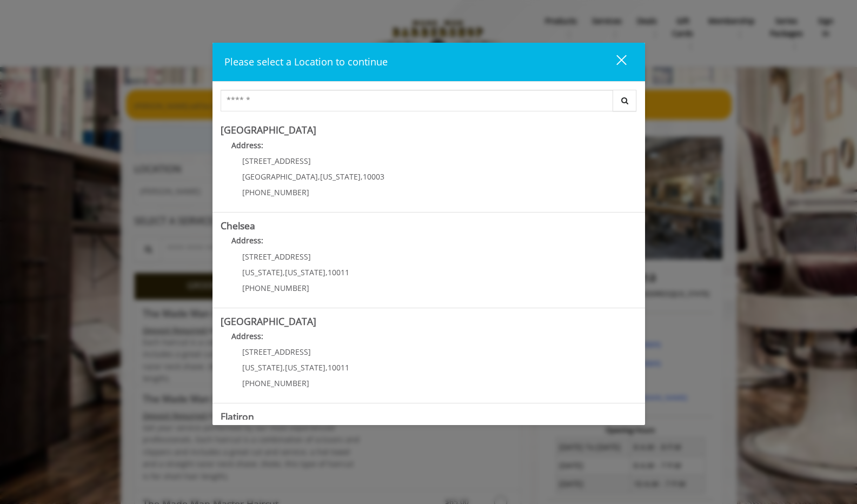 This screenshot has width=857, height=504. Describe the element at coordinates (374, 176) in the screenshot. I see `span: 10003` at that location.